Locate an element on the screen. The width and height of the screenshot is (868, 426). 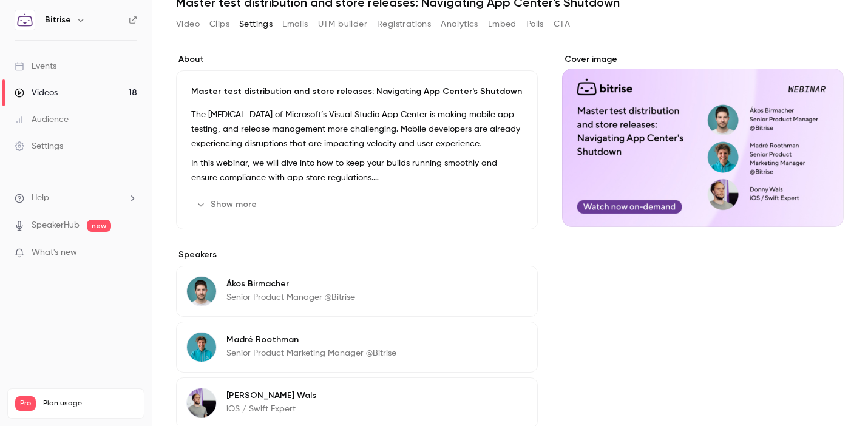
p: iOS / Swift Expert is located at coordinates (271, 409).